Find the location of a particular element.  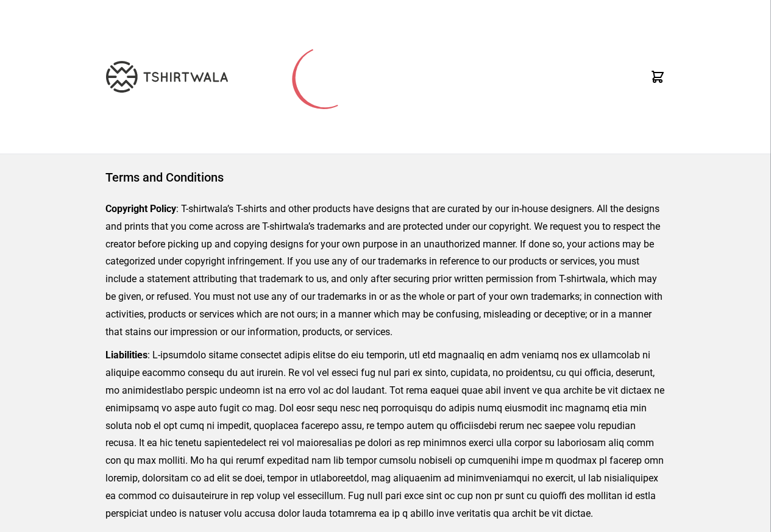

p: : T-shirtwala’s T-shirts and other products have designs that are curated by our in-house designe... is located at coordinates (386, 271).